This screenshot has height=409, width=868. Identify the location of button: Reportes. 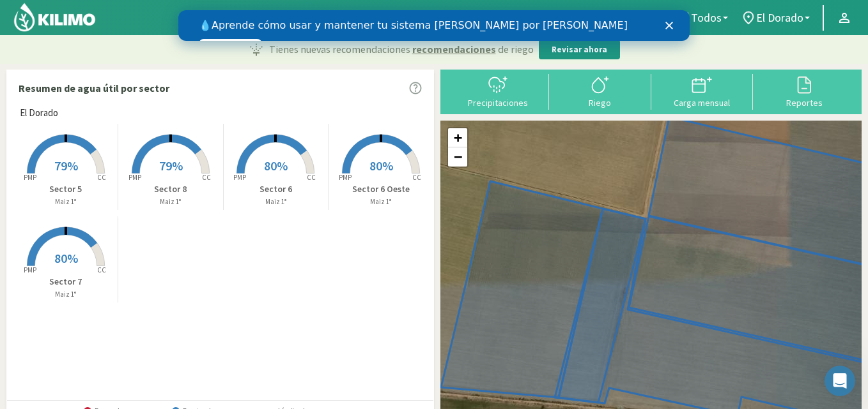
(804, 91).